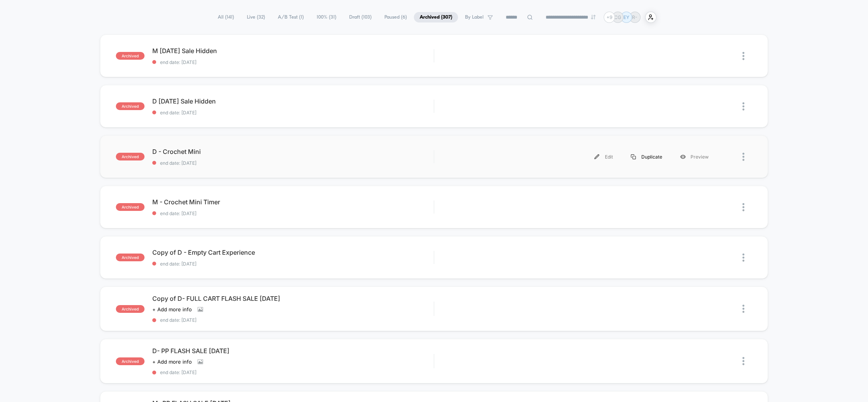 This screenshot has height=402, width=868. What do you see at coordinates (293, 151) in the screenshot?
I see `span: D - Crochet Mini` at bounding box center [293, 151].